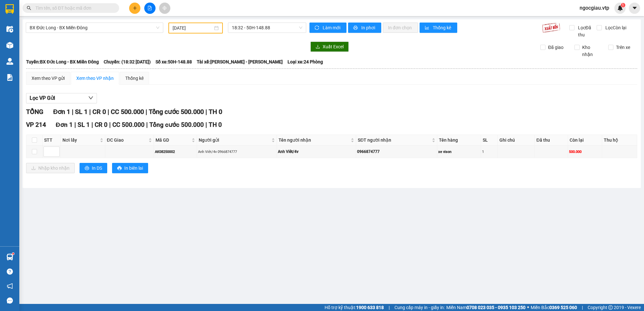  Describe the element at coordinates (620, 8) in the screenshot. I see `img: icon-new-feature` at that location.